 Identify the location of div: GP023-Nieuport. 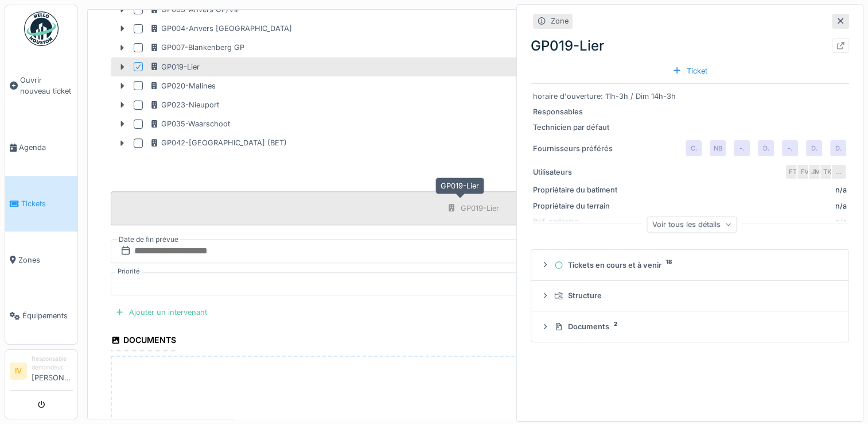
(184, 105).